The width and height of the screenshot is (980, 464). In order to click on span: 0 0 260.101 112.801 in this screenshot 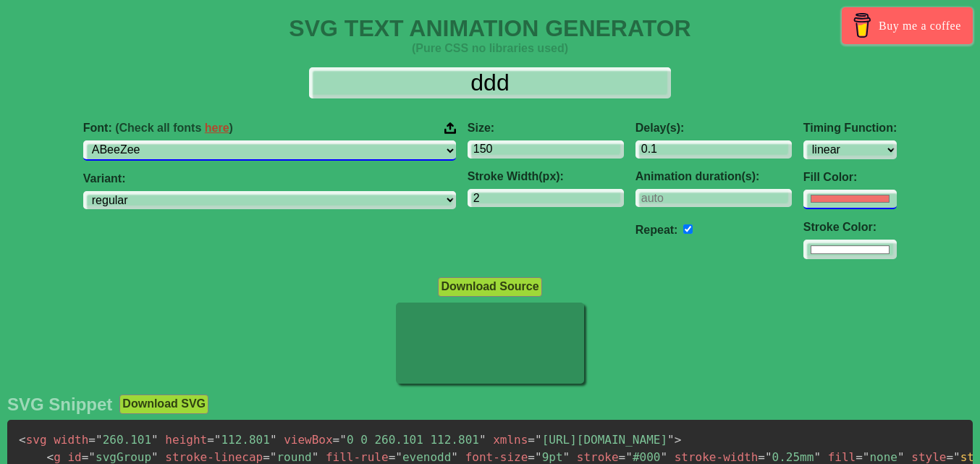, I will do `click(410, 439)`.